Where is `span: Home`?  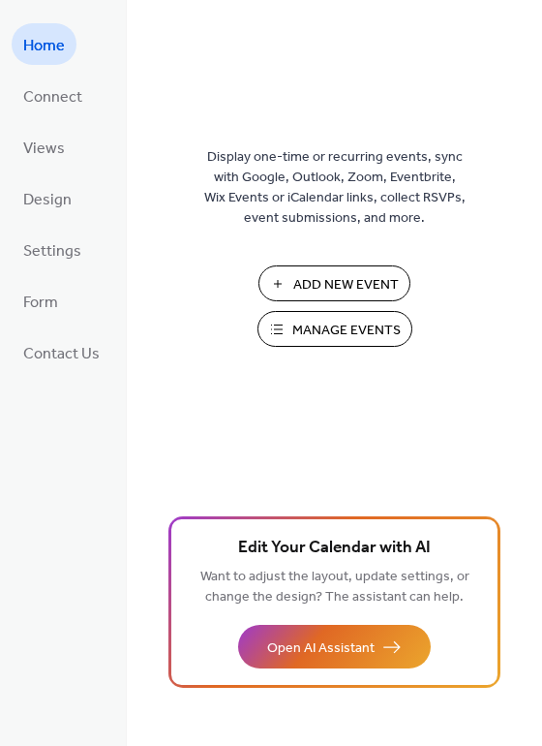 span: Home is located at coordinates (44, 46).